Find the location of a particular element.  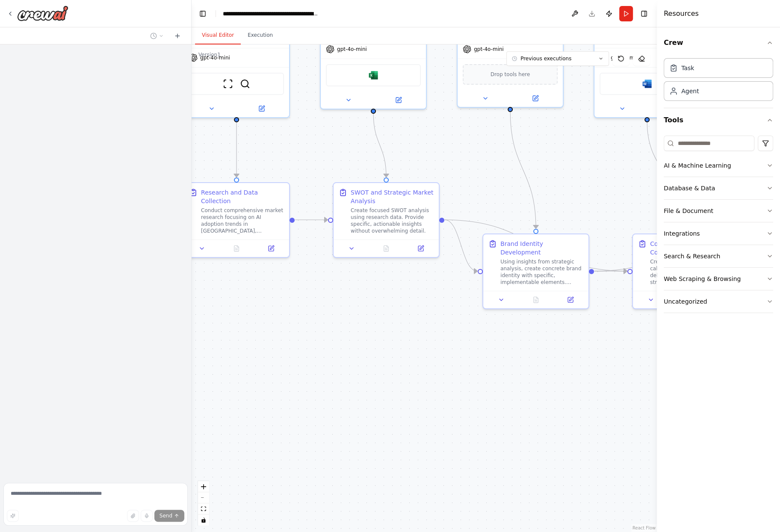

div: Crew is located at coordinates (718, 81).